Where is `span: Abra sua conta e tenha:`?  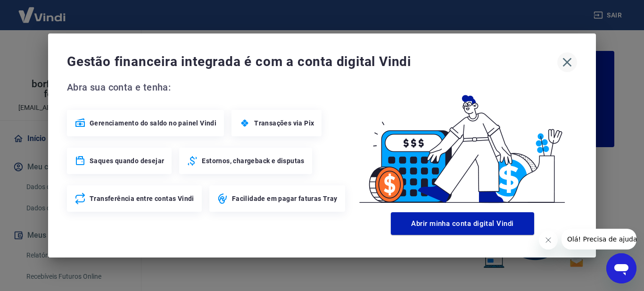 span: Abra sua conta e tenha: is located at coordinates (208, 87).